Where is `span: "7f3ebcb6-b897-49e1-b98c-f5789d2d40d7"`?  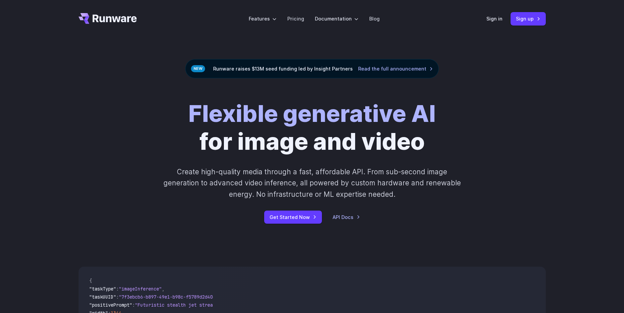 span: "7f3ebcb6-b897-49e1-b98c-f5789d2d40d7" is located at coordinates (170, 297).